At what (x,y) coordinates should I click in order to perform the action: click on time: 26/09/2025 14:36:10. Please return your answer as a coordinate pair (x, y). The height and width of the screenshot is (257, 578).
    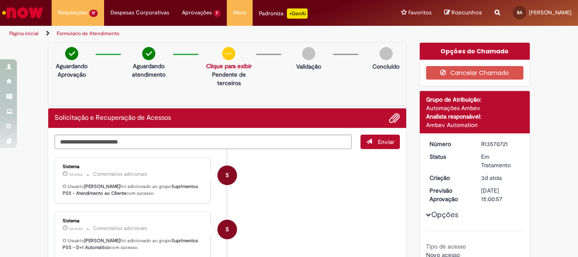
    Looking at the image, I should click on (76, 228).